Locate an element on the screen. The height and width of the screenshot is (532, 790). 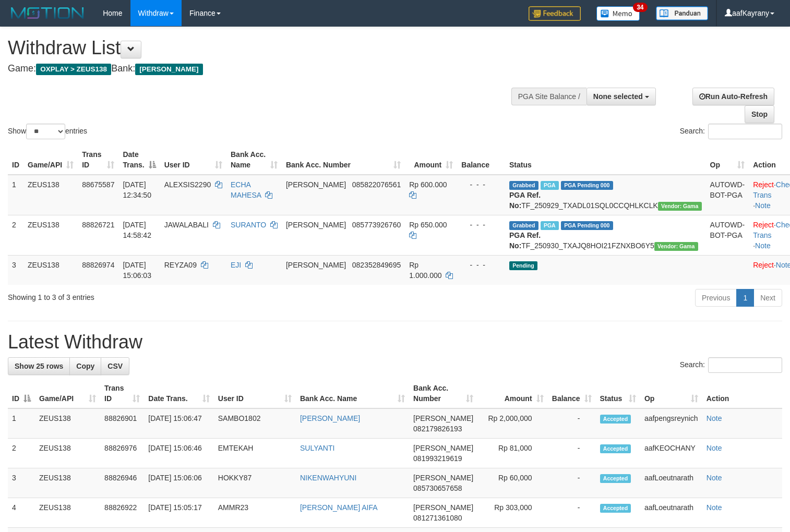
td: HOKKY87 is located at coordinates (255, 483).